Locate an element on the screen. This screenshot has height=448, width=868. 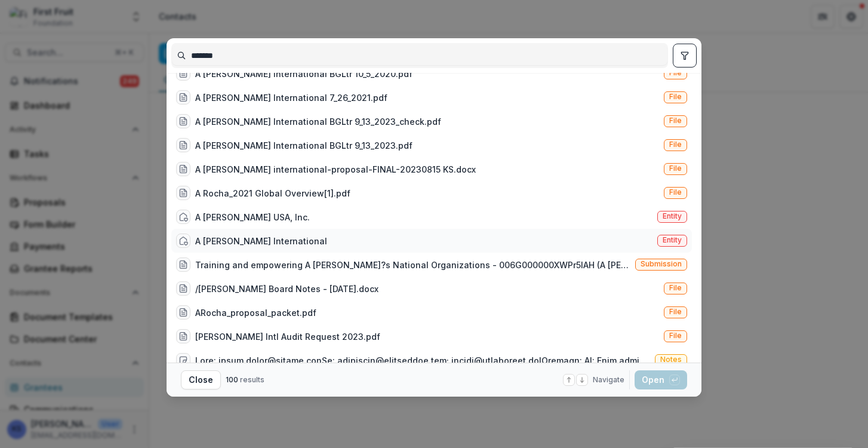
span: Submission is located at coordinates (661, 264).